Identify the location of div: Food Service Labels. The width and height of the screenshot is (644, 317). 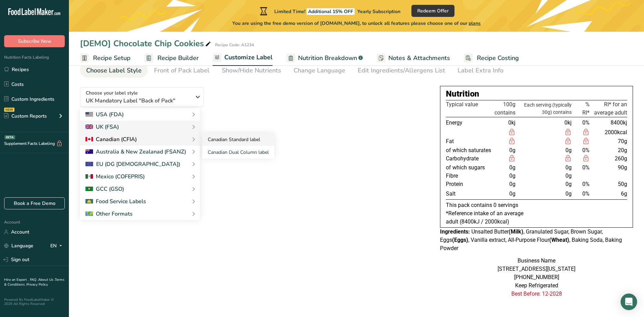
(116, 201).